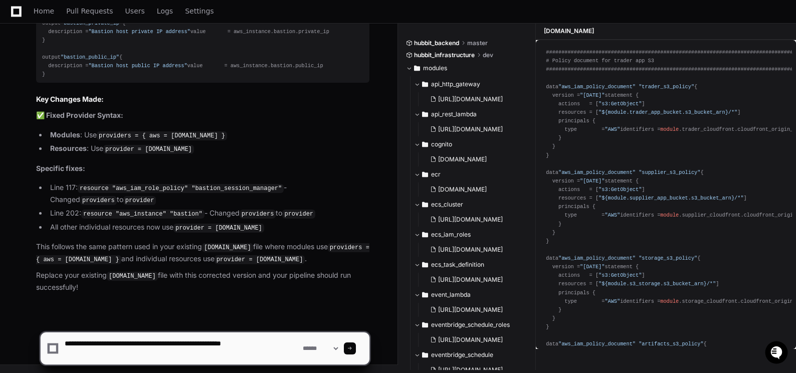  What do you see at coordinates (20, 20) in the screenshot?
I see `img: PlayerZero` at bounding box center [20, 20].